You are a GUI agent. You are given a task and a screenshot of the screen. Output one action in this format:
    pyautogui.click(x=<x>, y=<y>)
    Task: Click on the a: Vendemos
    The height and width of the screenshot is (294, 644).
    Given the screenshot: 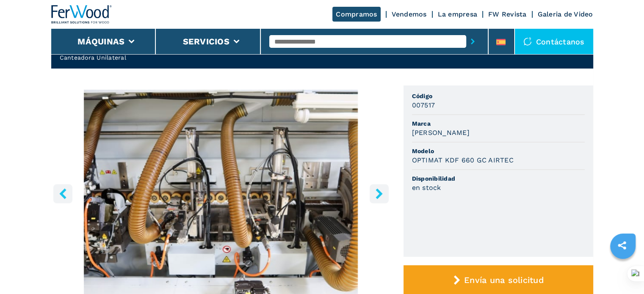 What is the action you would take?
    pyautogui.click(x=409, y=14)
    